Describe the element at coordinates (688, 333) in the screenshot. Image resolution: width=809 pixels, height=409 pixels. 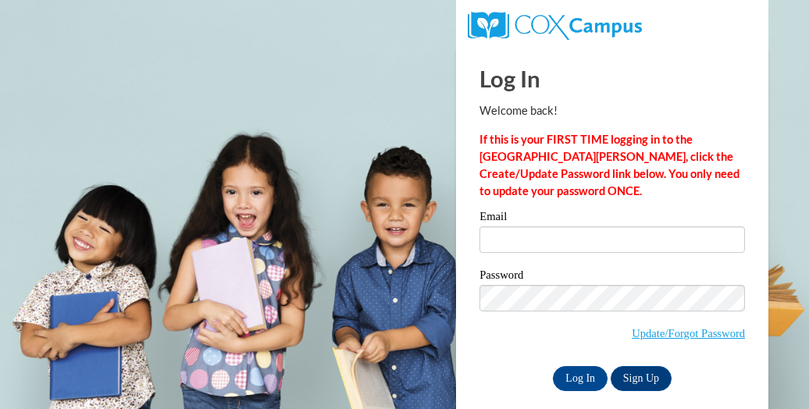
I see `a: Update/Forgot Password` at that location.